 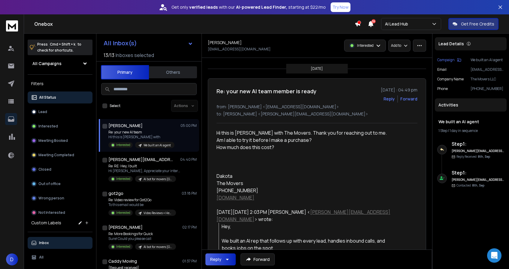 What do you see at coordinates (477, 24) in the screenshot?
I see `p: Get Free Credits` at bounding box center [477, 24].